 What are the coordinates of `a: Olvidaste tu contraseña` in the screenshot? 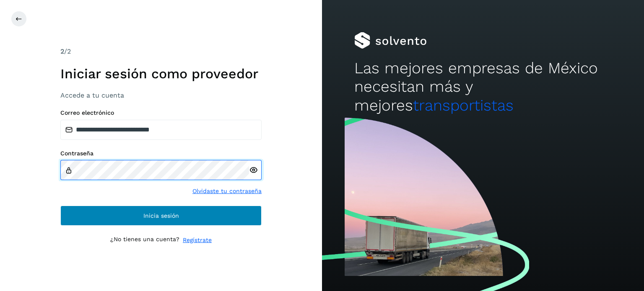 It's located at (227, 191).